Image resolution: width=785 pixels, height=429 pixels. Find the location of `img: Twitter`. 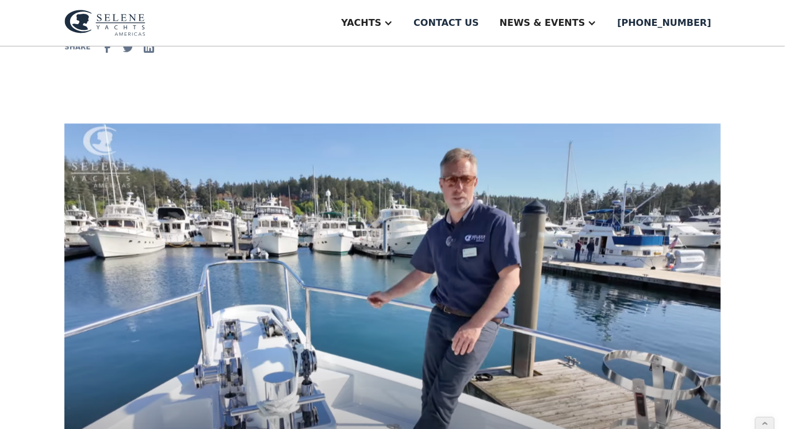

img: Twitter is located at coordinates (128, 48).